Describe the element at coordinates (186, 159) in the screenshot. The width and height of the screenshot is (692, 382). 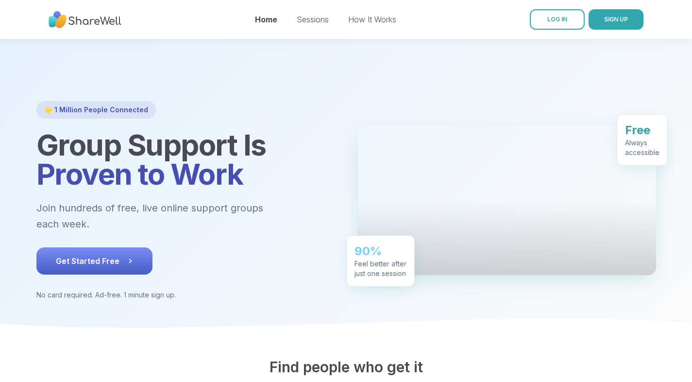
I see `h1: Group Support Is` at that location.